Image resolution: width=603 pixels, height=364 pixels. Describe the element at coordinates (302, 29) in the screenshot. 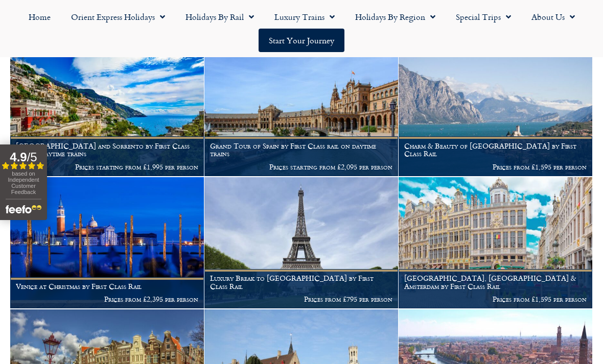

I see `nav: Menu` at that location.